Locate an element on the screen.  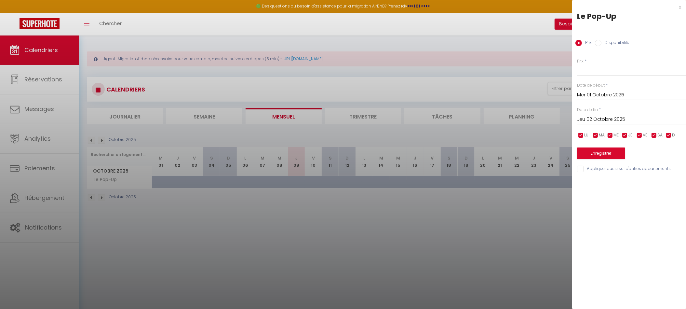
span: ME is located at coordinates (616, 135).